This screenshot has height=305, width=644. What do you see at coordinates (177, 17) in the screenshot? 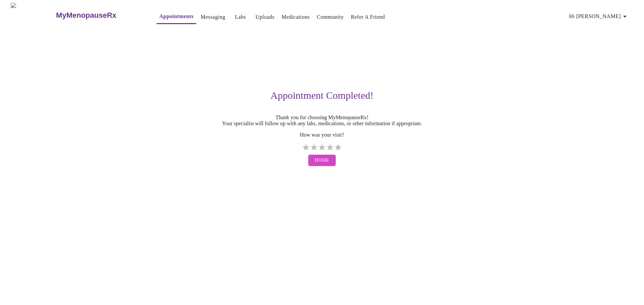
I see `button: Appointments` at bounding box center [177, 17].